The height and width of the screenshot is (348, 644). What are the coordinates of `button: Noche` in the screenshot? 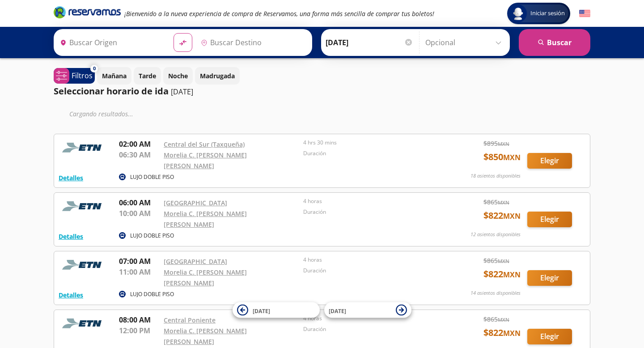 It's located at (178, 76).